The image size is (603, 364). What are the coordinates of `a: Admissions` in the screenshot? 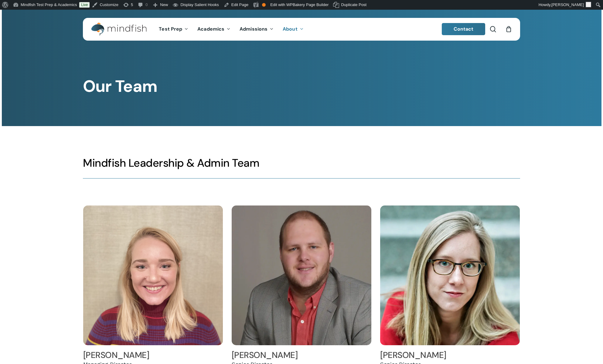 It's located at (257, 29).